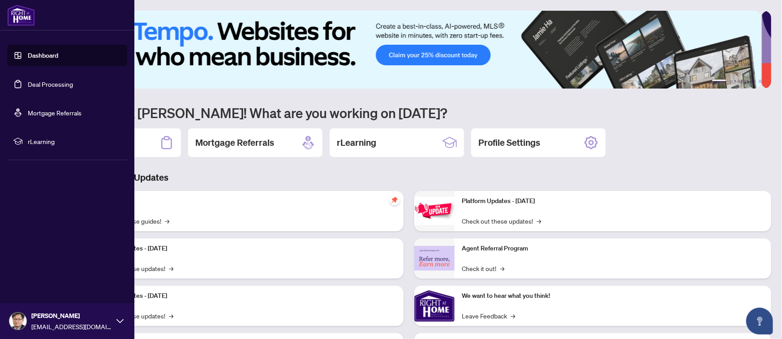  What do you see at coordinates (434, 258) in the screenshot?
I see `img: Agent Referral Program` at bounding box center [434, 258].